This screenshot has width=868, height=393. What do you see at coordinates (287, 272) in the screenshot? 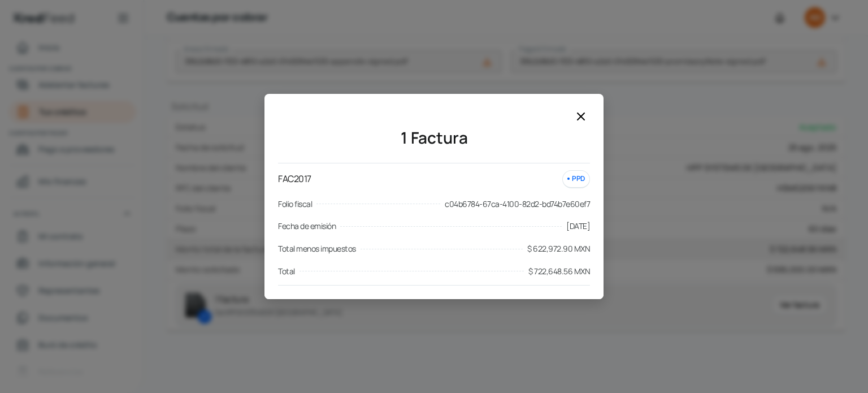
I see `span: Total` at bounding box center [287, 272].